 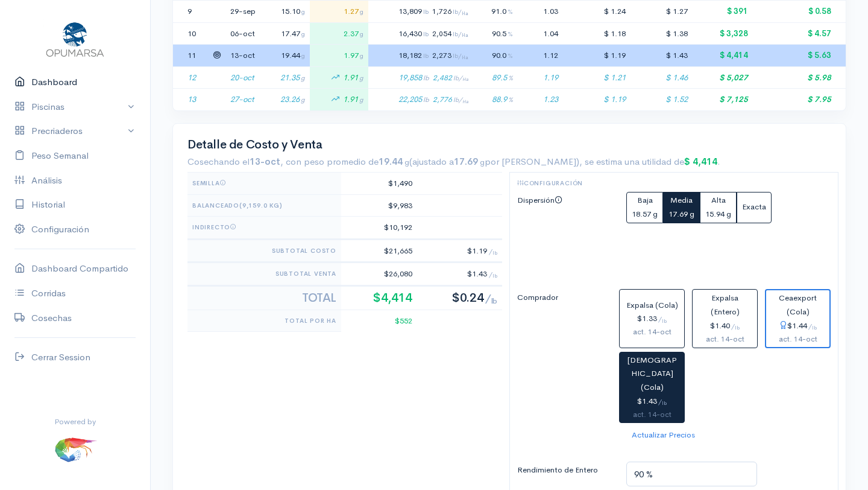 I want to click on td: 1.04, so click(x=541, y=33).